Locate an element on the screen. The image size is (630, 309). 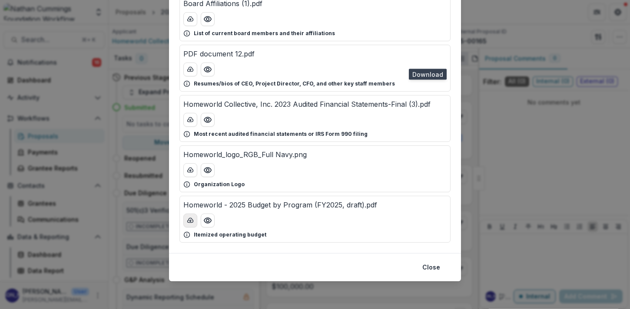
button: Preview Homeworld - 2025 Budget by Program (FY2025, draft).pdf is located at coordinates (208, 221).